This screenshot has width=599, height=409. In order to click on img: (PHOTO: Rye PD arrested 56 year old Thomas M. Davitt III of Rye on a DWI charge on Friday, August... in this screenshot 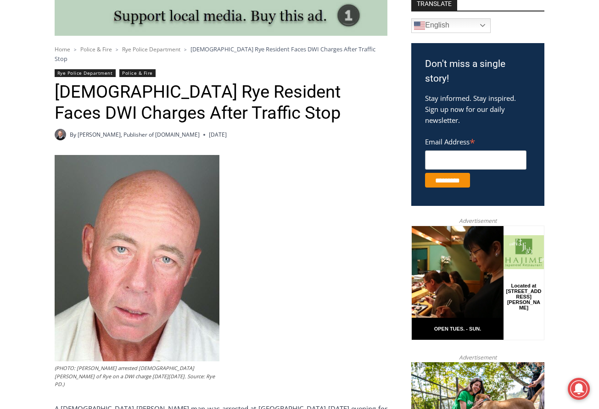, I will do `click(137, 258)`.